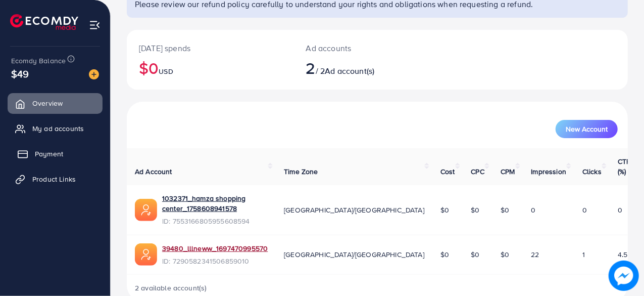  What do you see at coordinates (153, 171) in the screenshot?
I see `span: Ad Account` at bounding box center [153, 171].